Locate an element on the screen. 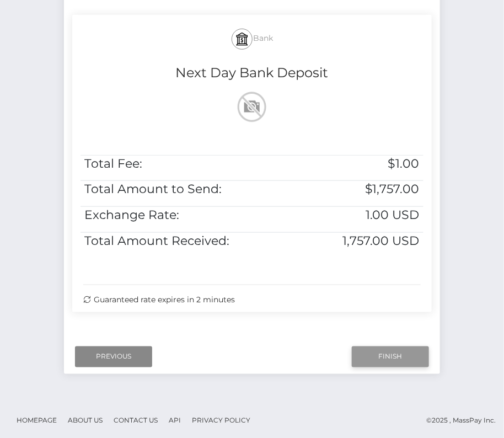 This screenshot has height=438, width=504. h4: Next Day Bank Deposit is located at coordinates (252, 73).